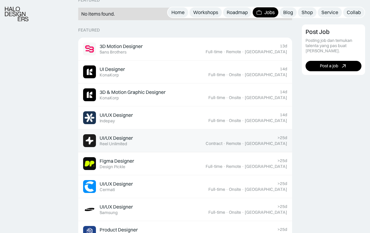  I want to click on div: Contract, so click(214, 143).